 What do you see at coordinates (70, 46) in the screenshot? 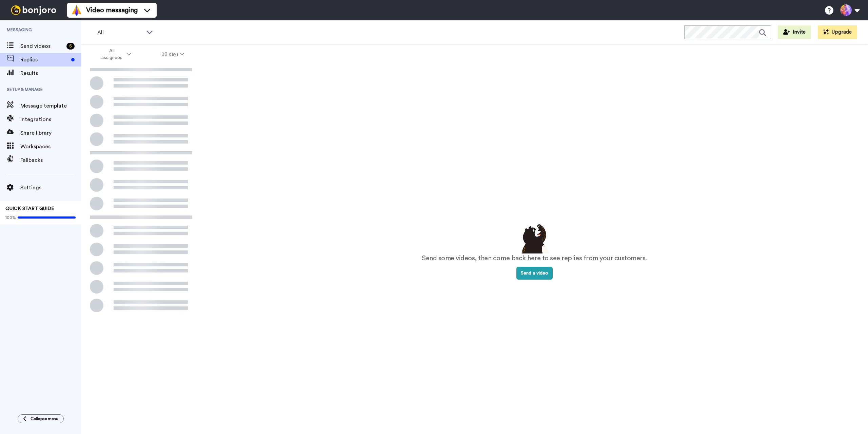
I see `div: 5` at bounding box center [70, 46].